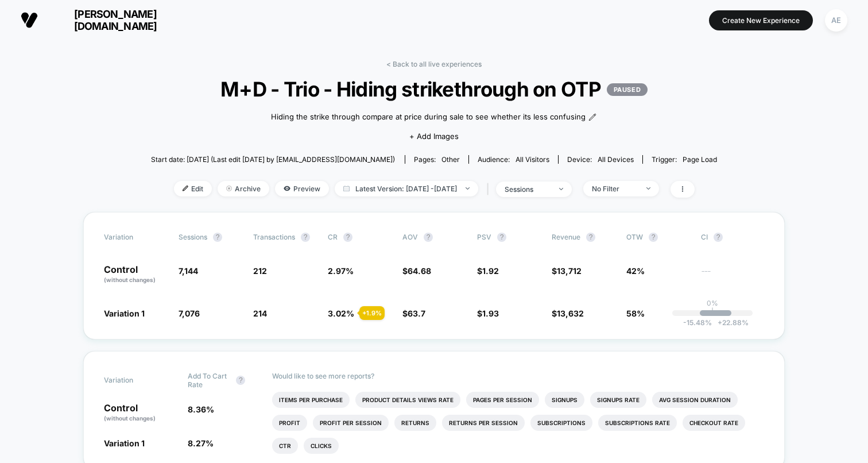  What do you see at coordinates (733, 237) in the screenshot?
I see `span: CI` at bounding box center [733, 237].